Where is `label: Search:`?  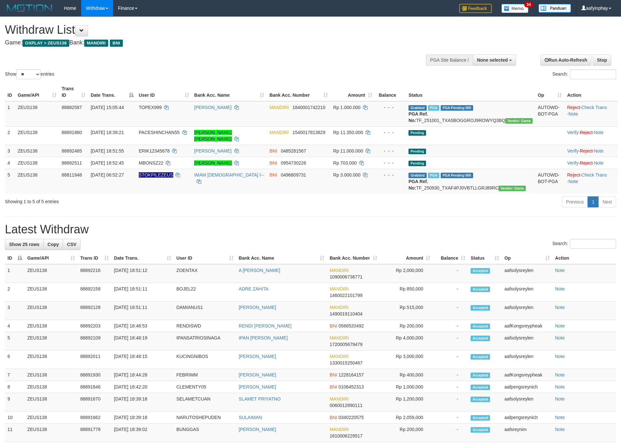 label: Search: is located at coordinates (584, 74).